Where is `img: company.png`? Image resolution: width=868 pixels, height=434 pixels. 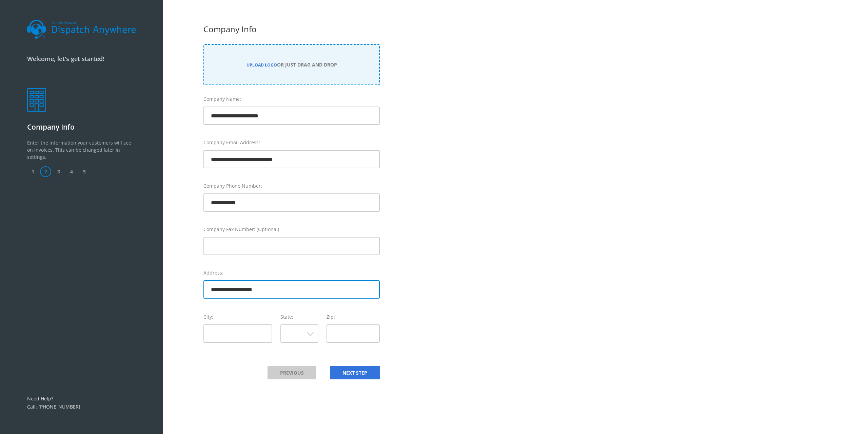
img: company.png is located at coordinates (37, 100).